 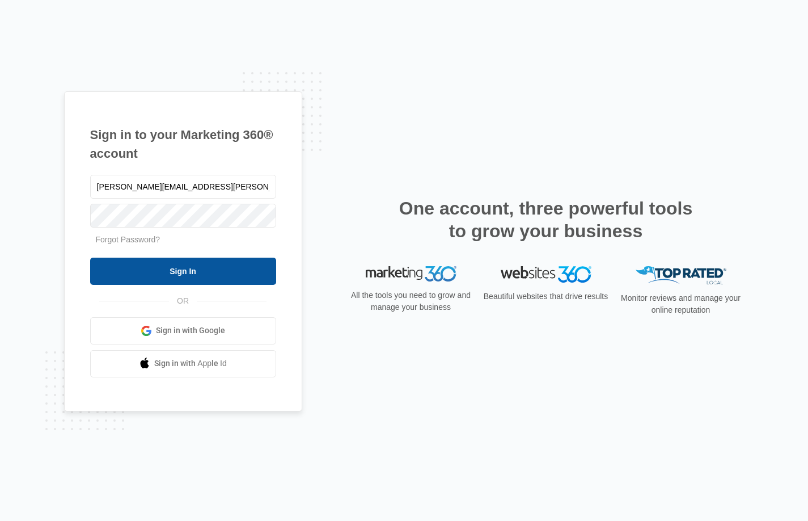 I want to click on p: Beautiful websites that drive results, so click(x=546, y=296).